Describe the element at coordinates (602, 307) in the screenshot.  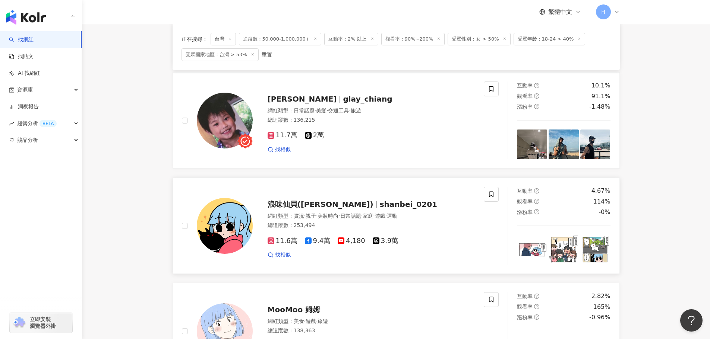
I see `div: 165%` at that location.